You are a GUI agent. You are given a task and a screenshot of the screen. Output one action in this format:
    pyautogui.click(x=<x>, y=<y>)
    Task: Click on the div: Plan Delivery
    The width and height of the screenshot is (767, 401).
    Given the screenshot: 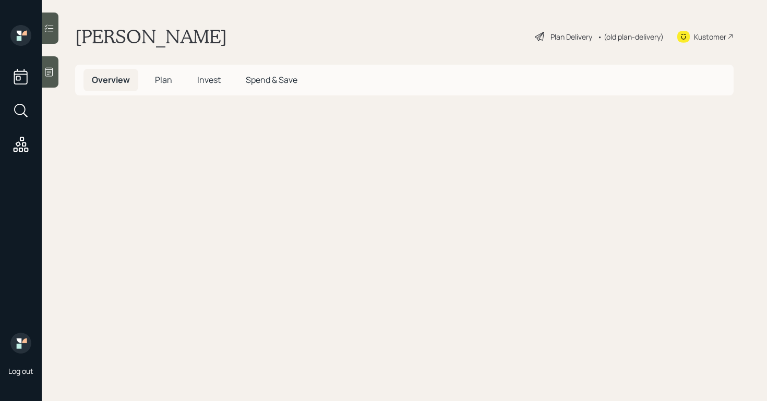 What is the action you would take?
    pyautogui.click(x=571, y=37)
    